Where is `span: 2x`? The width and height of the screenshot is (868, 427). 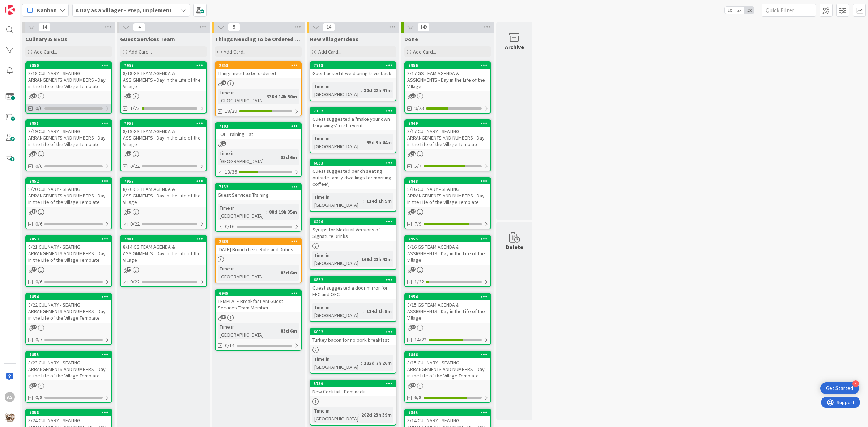 span: 2x is located at coordinates (739, 10).